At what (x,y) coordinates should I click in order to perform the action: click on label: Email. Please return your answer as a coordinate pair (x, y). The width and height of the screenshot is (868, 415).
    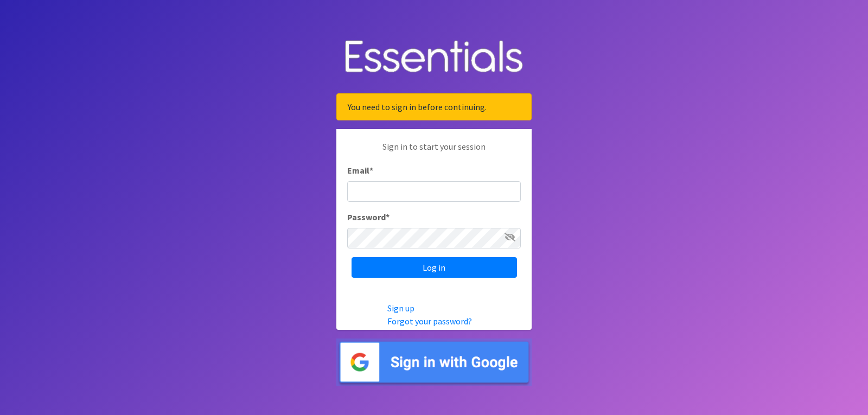
    Looking at the image, I should click on (360, 170).